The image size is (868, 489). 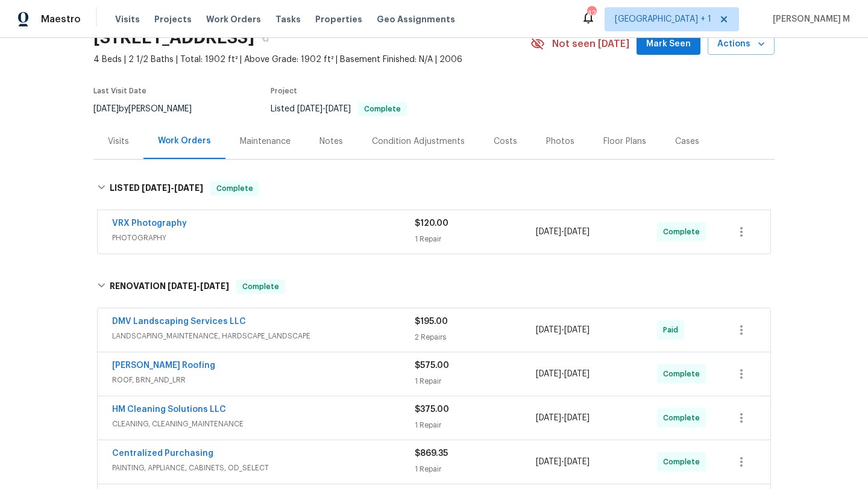 I want to click on span: Properties, so click(x=339, y=19).